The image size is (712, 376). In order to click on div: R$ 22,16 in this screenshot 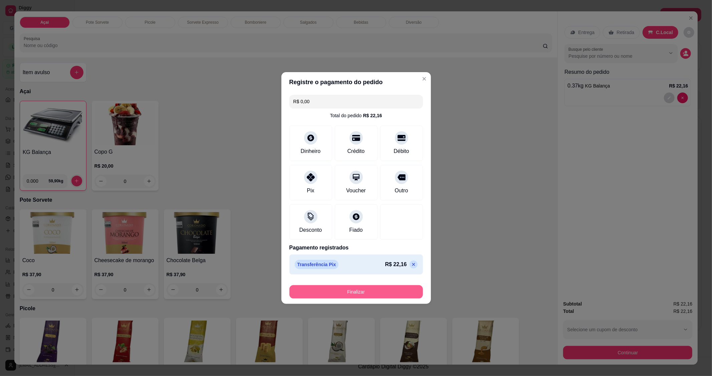, I will do `click(372, 115)`.